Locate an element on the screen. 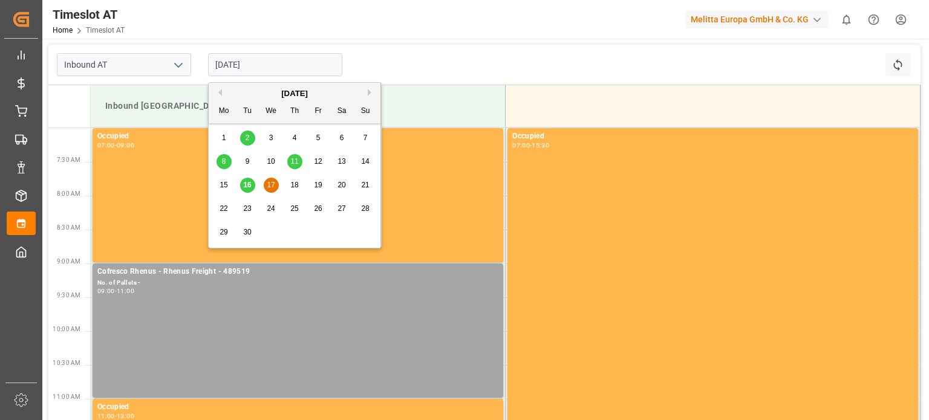 Image resolution: width=929 pixels, height=420 pixels. span: 3 is located at coordinates (271, 138).